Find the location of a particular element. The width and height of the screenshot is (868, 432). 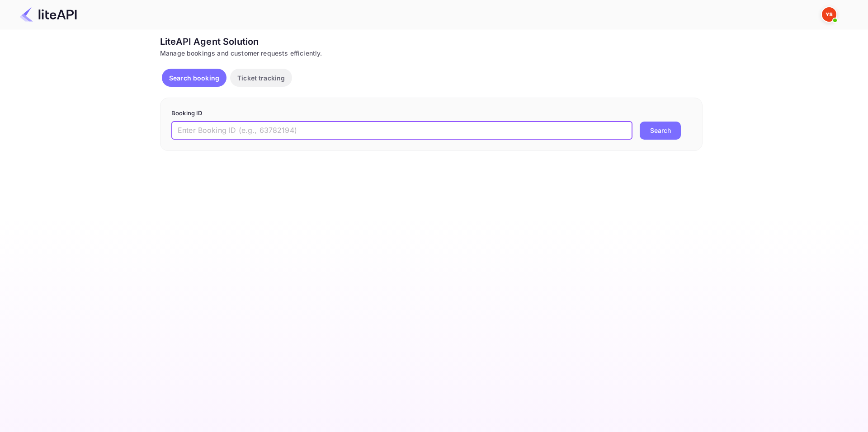

p: Ticket tracking is located at coordinates (261, 78).